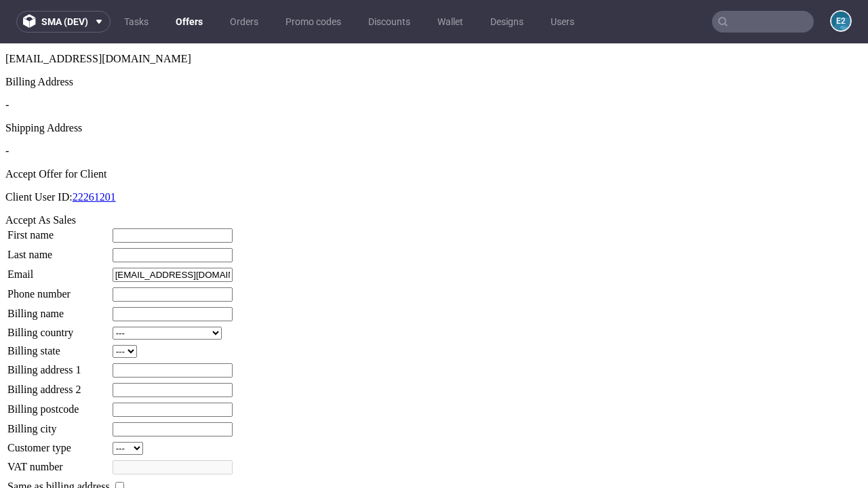 Image resolution: width=868 pixels, height=488 pixels. I want to click on td: Last name, so click(58, 211).